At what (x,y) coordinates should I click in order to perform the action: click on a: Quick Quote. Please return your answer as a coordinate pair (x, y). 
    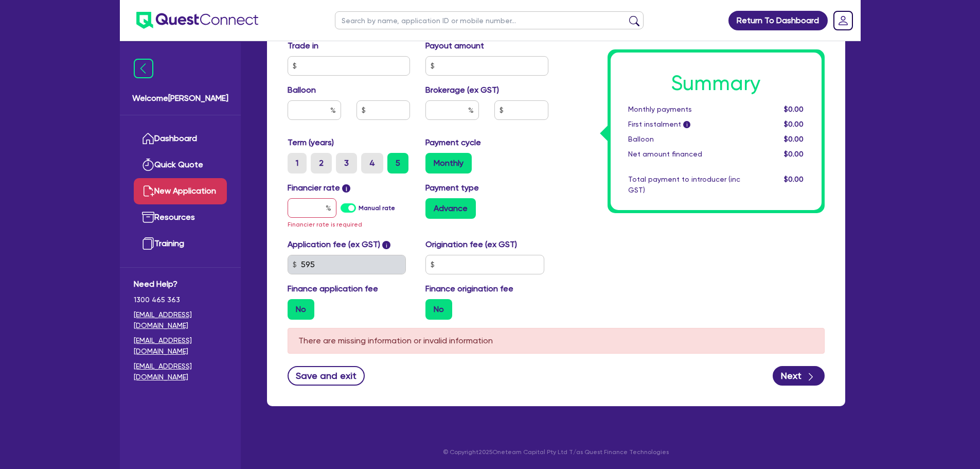
    Looking at the image, I should click on (180, 165).